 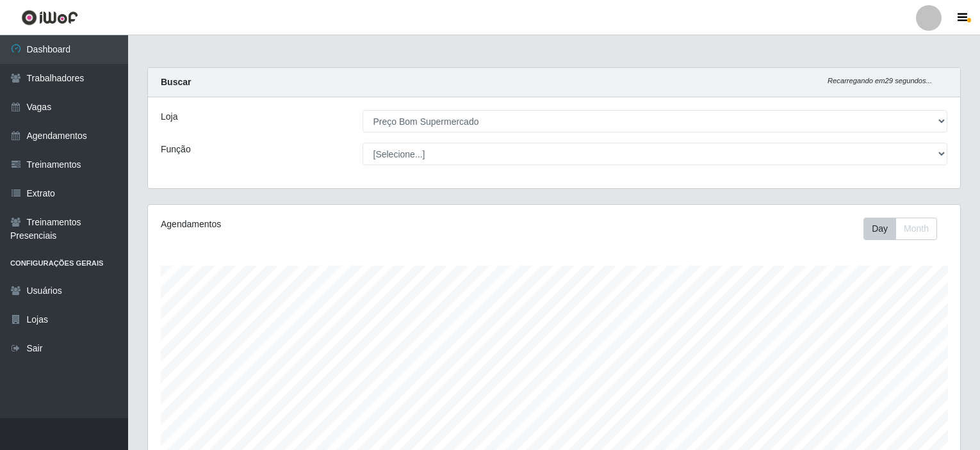 I want to click on button: Day, so click(x=879, y=228).